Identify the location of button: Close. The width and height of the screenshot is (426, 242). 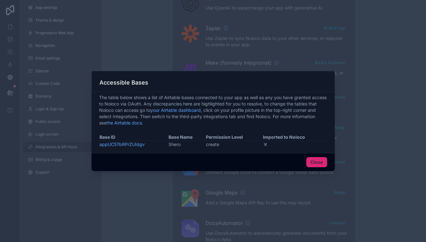
(316, 162).